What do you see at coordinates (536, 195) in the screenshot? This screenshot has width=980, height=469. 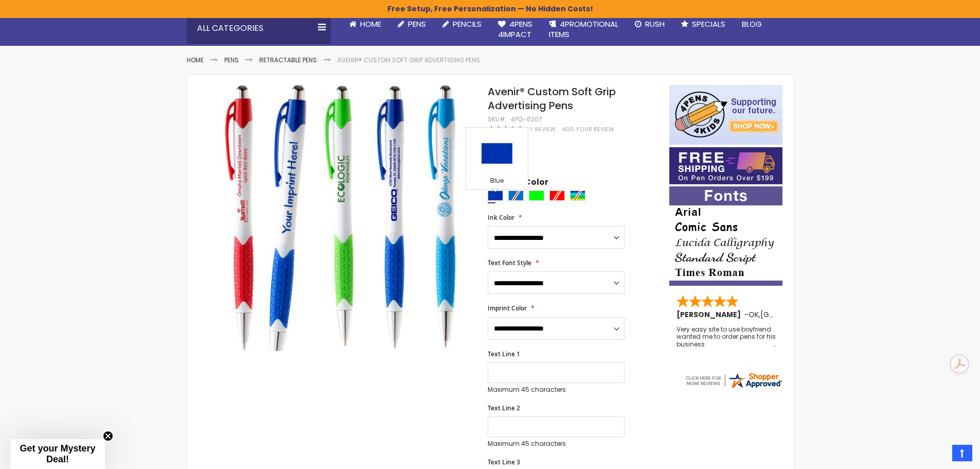 I see `div: Lime Green` at bounding box center [536, 195].